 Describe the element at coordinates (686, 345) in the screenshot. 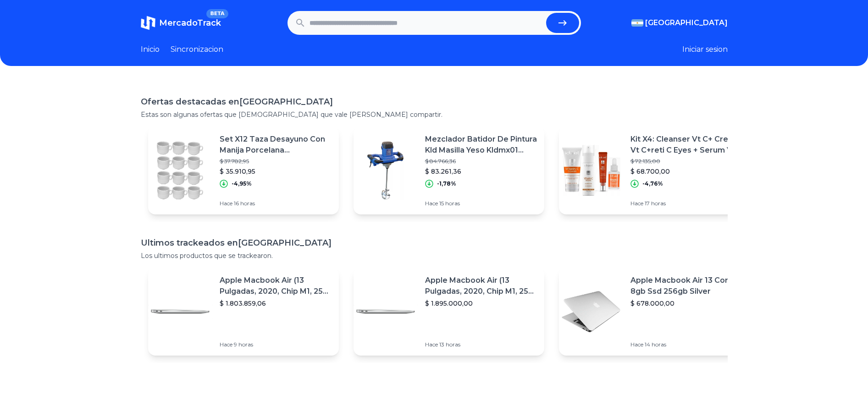

I see `p: Hace 14 horas` at that location.